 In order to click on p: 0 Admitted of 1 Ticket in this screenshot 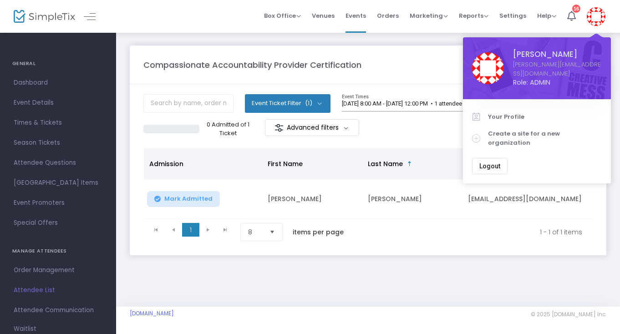, I will do `click(228, 129)`.